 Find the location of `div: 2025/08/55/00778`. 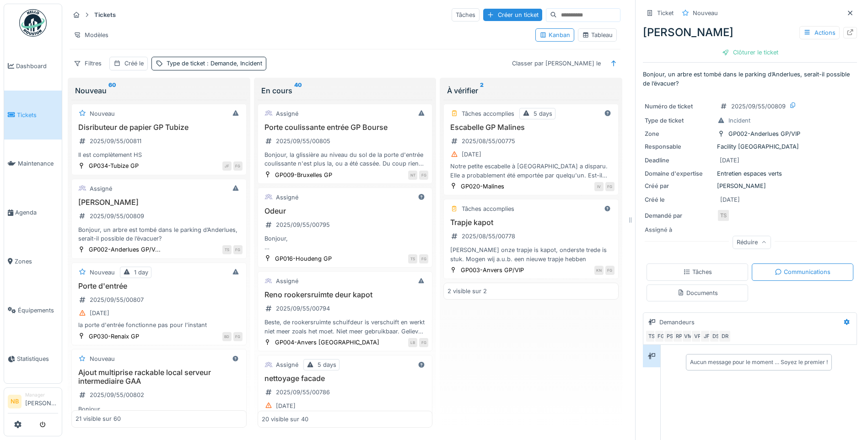

div: 2025/08/55/00778 is located at coordinates (488, 236).